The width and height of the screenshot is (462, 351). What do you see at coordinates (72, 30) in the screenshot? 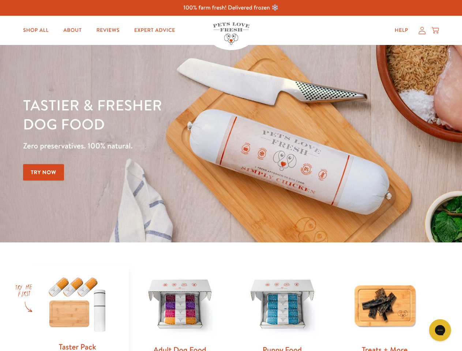
I see `a: About` at bounding box center [72, 30].